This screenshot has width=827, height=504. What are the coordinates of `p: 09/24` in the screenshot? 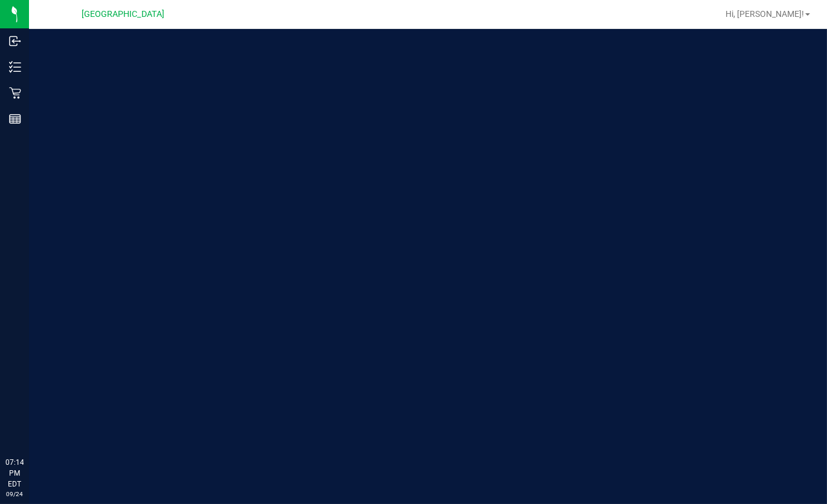 It's located at (15, 494).